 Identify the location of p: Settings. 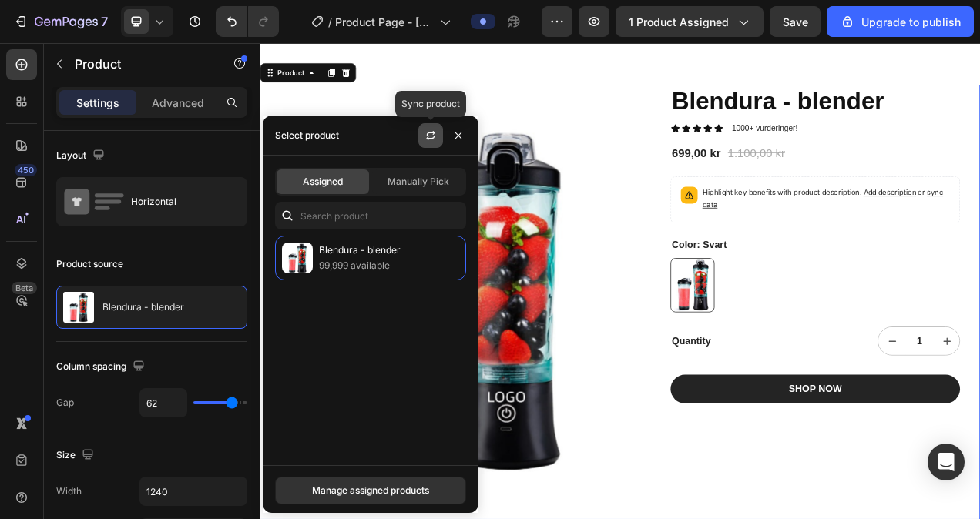
(98, 102).